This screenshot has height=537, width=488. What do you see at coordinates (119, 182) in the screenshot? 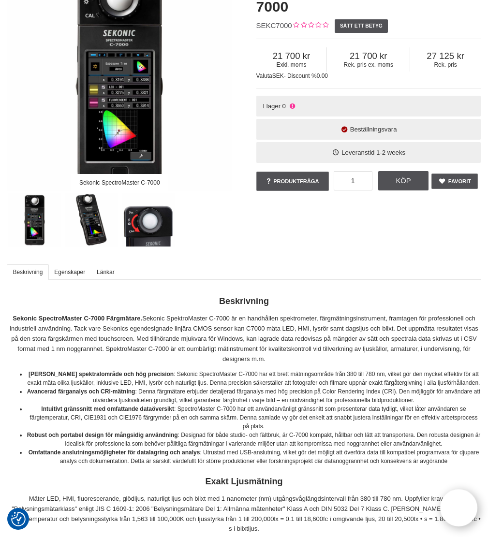
I see `div: Sekonic SpectroMaster C-7000` at bounding box center [119, 182].